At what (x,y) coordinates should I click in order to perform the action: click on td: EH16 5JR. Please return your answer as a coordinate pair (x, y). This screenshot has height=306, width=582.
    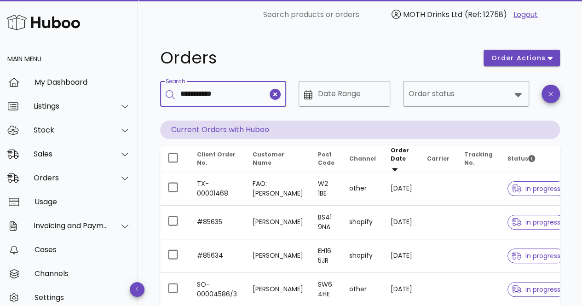
    Looking at the image, I should click on (326, 256).